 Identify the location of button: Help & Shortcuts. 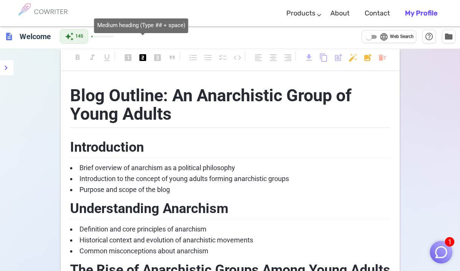
(429, 37).